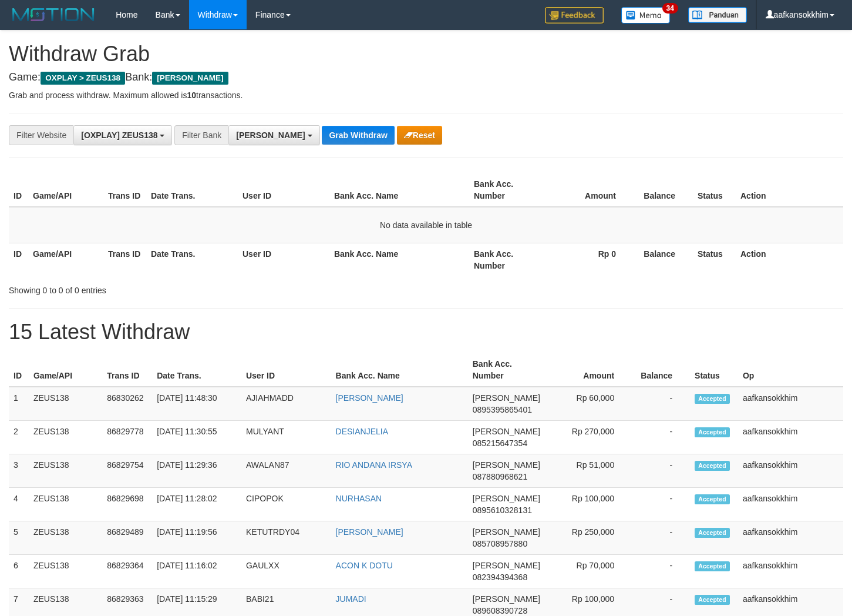 The height and width of the screenshot is (616, 852). What do you see at coordinates (19, 505) in the screenshot?
I see `td: 4` at bounding box center [19, 505].